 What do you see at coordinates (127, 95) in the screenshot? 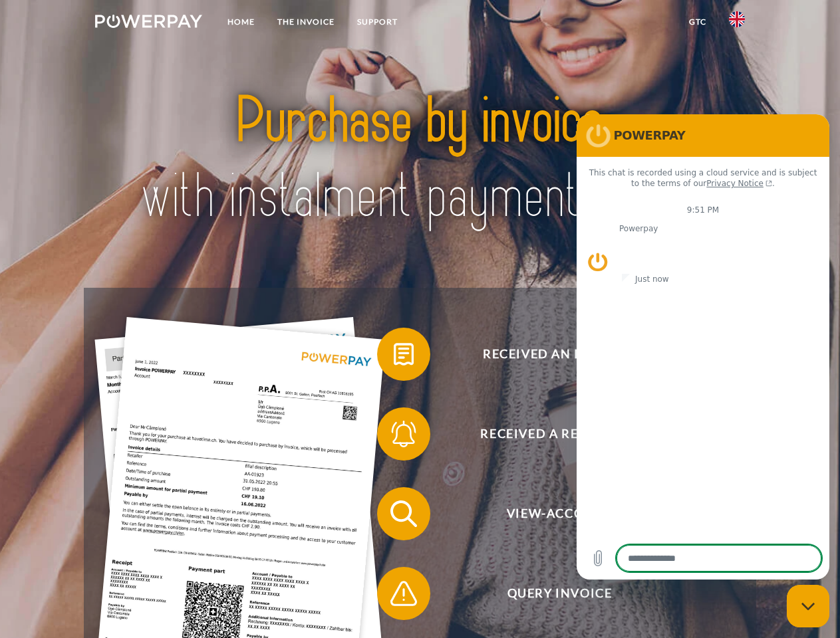
I see `p: 9:51 PM` at bounding box center [127, 95].